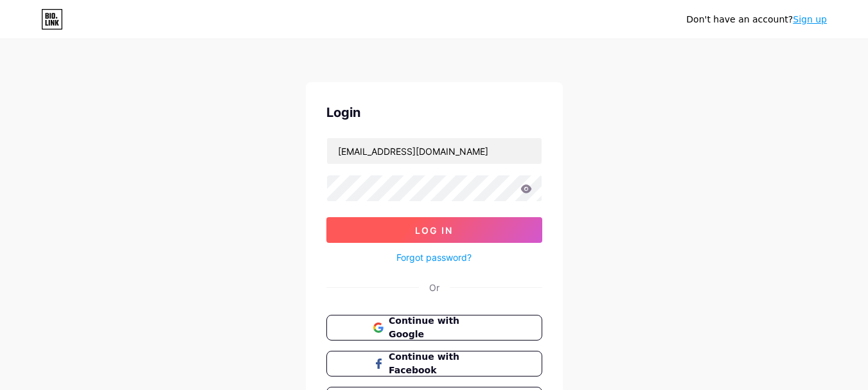 This screenshot has width=868, height=390. What do you see at coordinates (434, 230) in the screenshot?
I see `button: Log In` at bounding box center [434, 230].